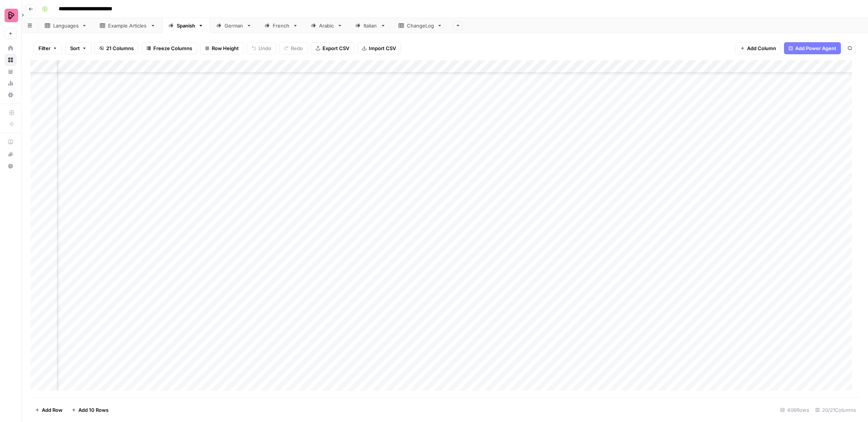 This screenshot has height=422, width=868. I want to click on a: Settings, so click(11, 95).